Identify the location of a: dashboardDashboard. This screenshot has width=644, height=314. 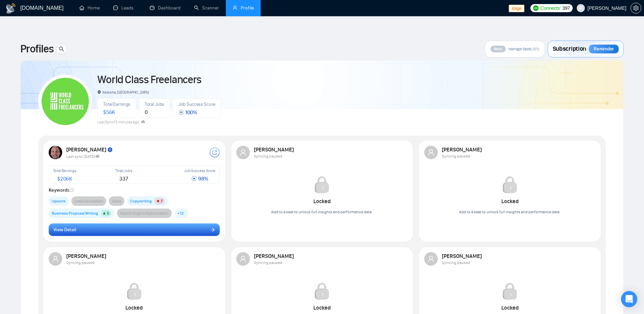
(165, 8).